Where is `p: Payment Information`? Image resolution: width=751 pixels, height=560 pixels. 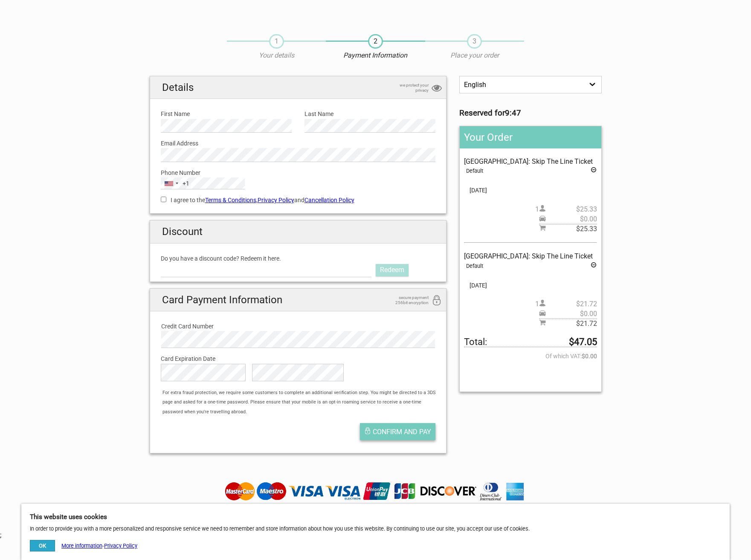
p: Payment Information is located at coordinates (375, 55).